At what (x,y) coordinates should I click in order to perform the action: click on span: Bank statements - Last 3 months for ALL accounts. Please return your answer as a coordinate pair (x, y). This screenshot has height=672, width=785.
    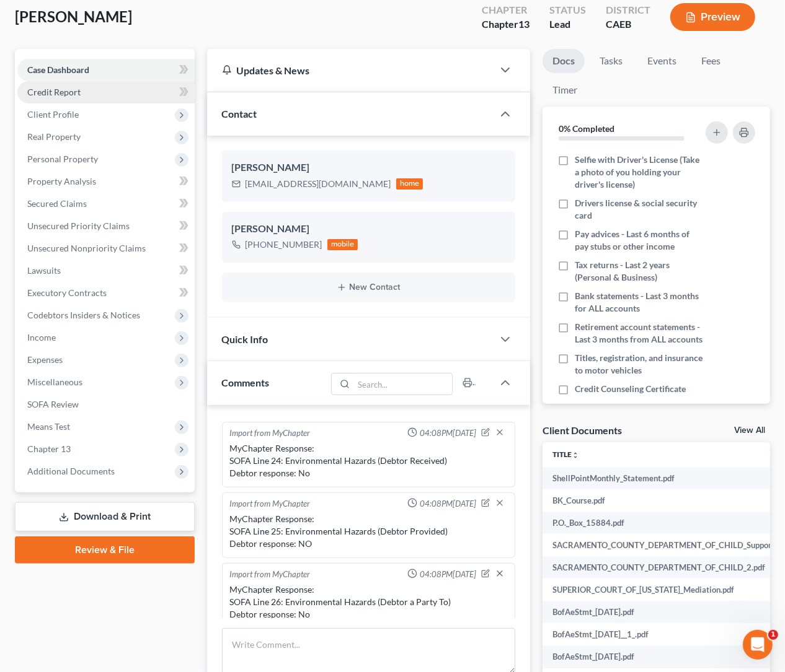
    Looking at the image, I should click on (639, 303).